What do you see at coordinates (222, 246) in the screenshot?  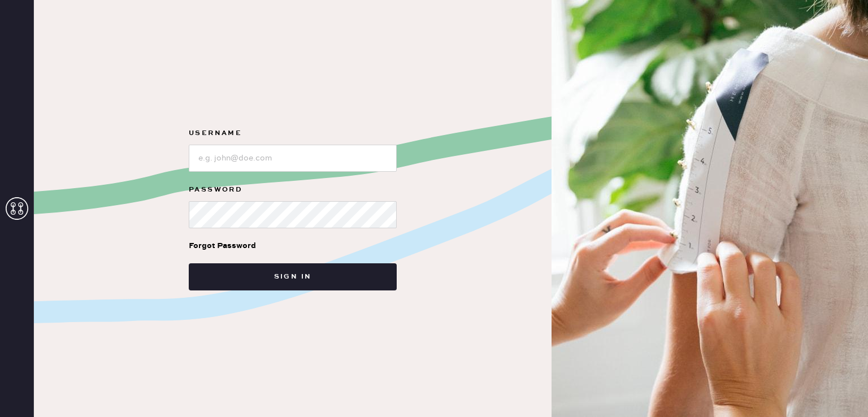 I see `div: Forgot Password` at bounding box center [222, 246].